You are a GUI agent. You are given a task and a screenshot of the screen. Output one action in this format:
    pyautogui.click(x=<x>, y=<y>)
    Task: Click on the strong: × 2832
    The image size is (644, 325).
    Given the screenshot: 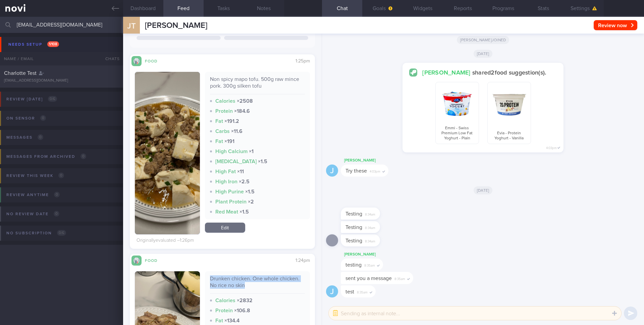 What is the action you would take?
    pyautogui.click(x=244, y=300)
    